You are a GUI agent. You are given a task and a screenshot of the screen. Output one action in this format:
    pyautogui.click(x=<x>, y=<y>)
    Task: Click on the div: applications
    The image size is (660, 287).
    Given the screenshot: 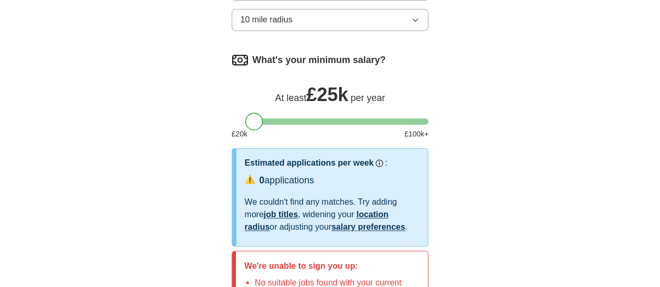 What is the action you would take?
    pyautogui.click(x=286, y=181)
    